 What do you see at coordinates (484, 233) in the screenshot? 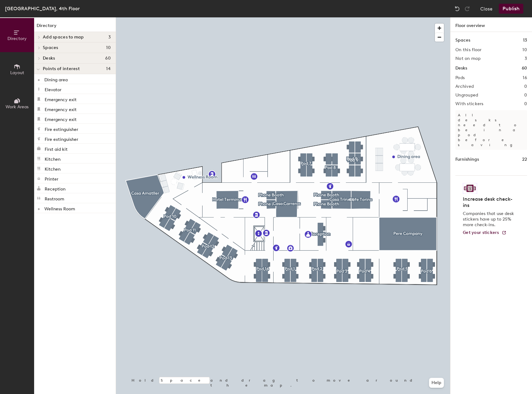
I see `a: Get your stickers` at bounding box center [484, 233].